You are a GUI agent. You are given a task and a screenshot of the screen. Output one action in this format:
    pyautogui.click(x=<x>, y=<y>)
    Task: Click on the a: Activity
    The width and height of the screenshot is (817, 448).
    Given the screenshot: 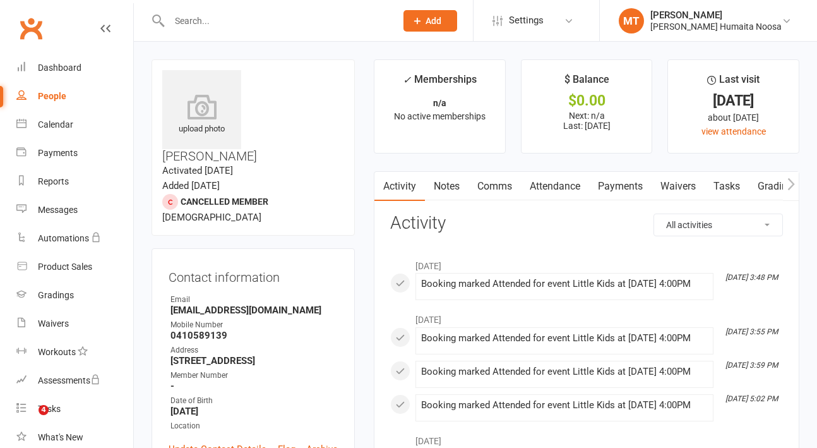 What is the action you would take?
    pyautogui.click(x=400, y=186)
    